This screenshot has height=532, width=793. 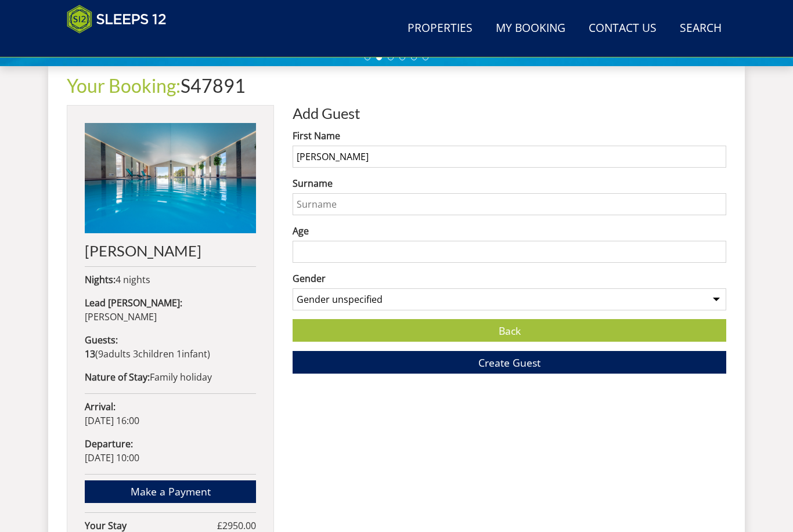 What do you see at coordinates (509, 231) in the screenshot?
I see `label: Age` at bounding box center [509, 231].